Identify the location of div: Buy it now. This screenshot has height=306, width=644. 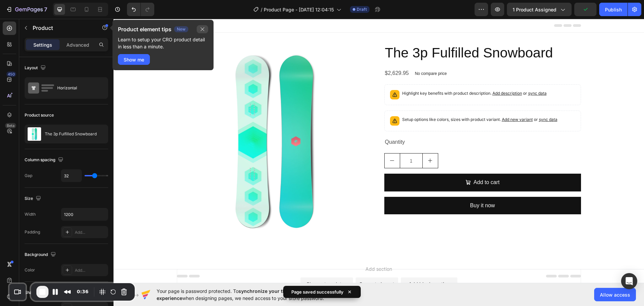
(369, 187).